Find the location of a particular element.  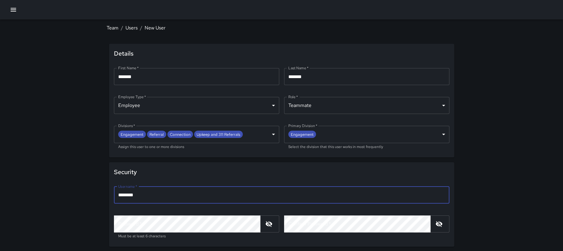

label: Divisions is located at coordinates (127, 125).